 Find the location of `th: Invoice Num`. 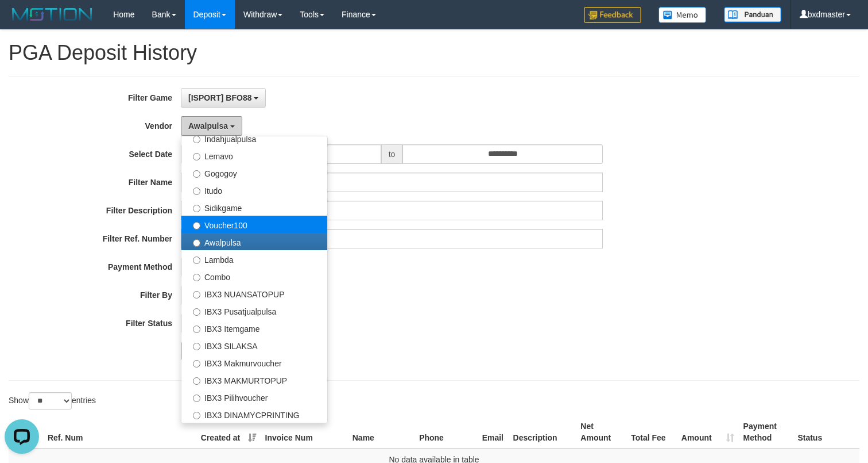

th: Invoice Num is located at coordinates (304, 432).